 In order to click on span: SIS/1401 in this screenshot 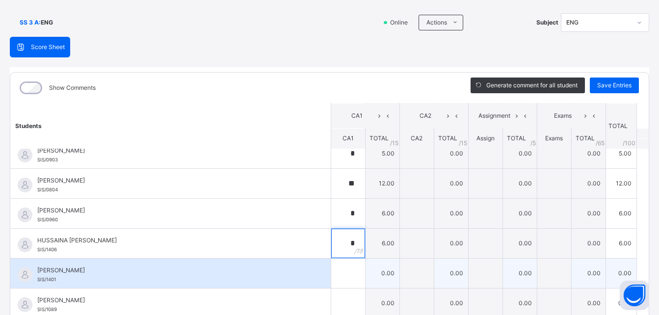, I will do `click(47, 279)`.